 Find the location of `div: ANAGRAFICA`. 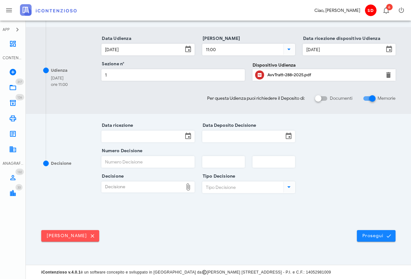

div: ANAGRAFICA is located at coordinates (13, 164).